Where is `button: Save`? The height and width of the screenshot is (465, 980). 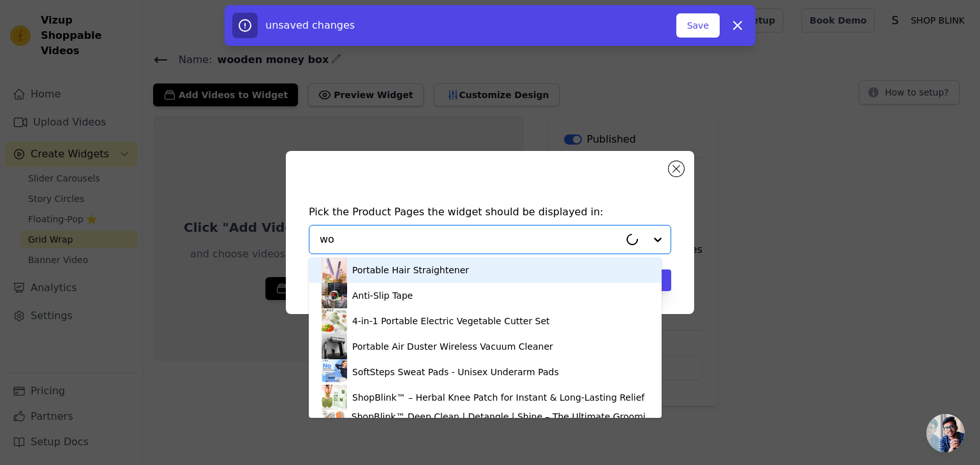 button: Save is located at coordinates (698, 25).